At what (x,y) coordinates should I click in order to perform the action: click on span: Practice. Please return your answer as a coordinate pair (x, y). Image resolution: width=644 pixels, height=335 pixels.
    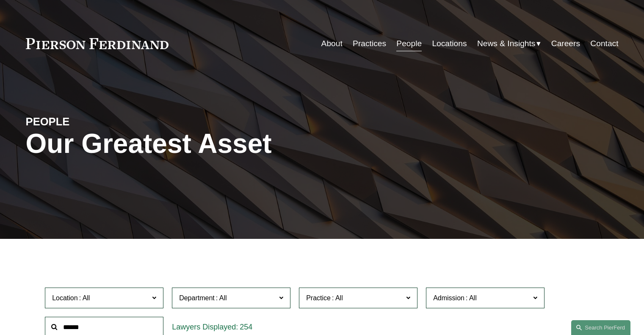
    Looking at the image, I should click on (319, 297).